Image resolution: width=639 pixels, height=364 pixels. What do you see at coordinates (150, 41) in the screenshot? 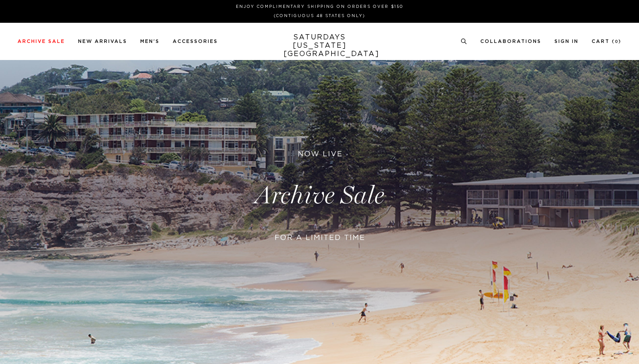
I see `a: Men's` at bounding box center [150, 41].